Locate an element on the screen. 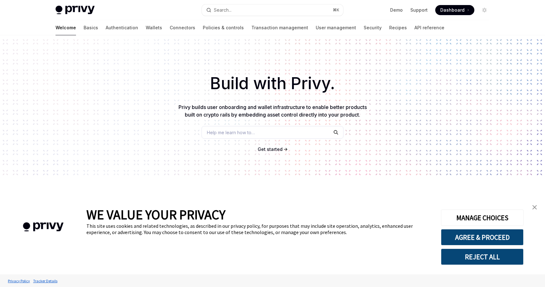 The width and height of the screenshot is (545, 287). img: company logo is located at coordinates (43, 227).